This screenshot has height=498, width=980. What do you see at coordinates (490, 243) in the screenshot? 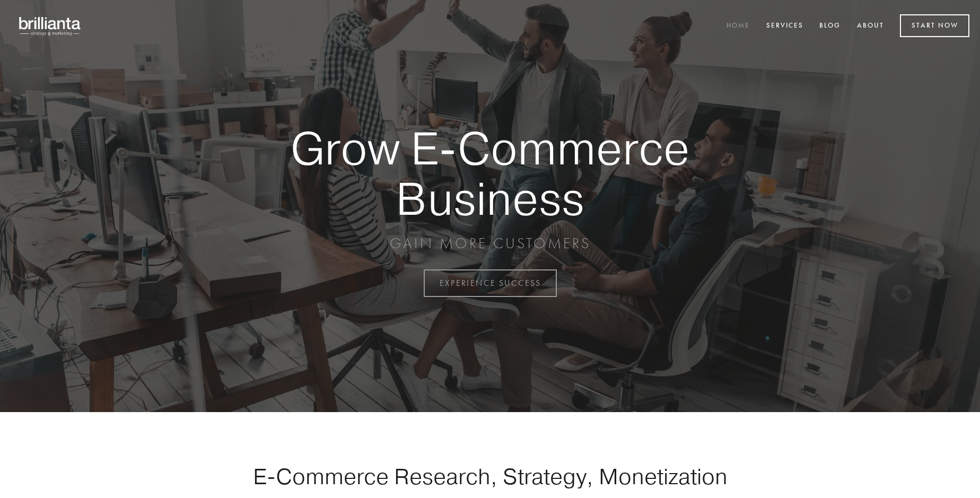
I see `p: GAIN MORE CUSTOMERS` at bounding box center [490, 243].